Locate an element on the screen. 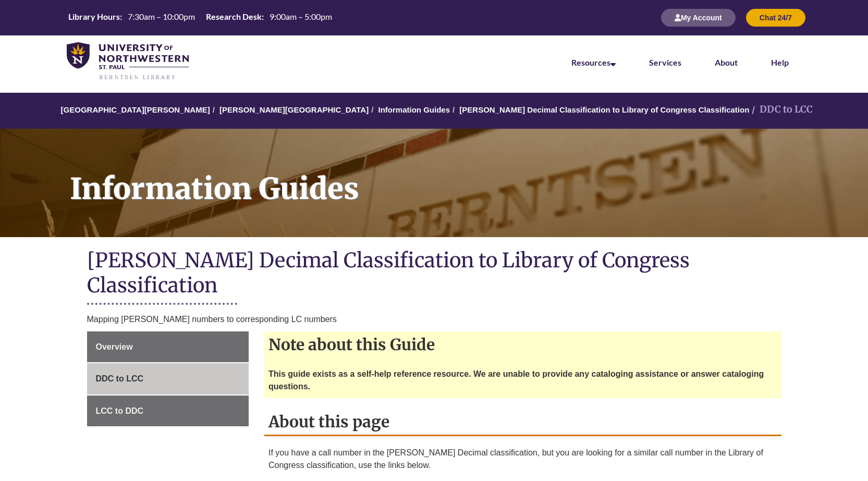  a: Resources is located at coordinates (593, 62).